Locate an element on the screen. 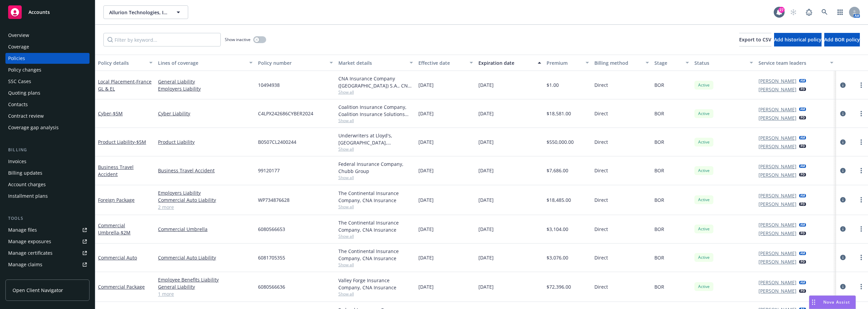 This screenshot has width=868, height=309. button: Add BOR policy is located at coordinates (842, 39).